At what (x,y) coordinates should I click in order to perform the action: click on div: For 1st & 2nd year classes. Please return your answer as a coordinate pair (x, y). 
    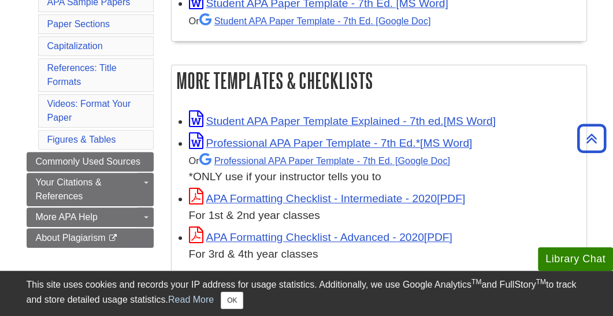
    Looking at the image, I should click on (385, 216).